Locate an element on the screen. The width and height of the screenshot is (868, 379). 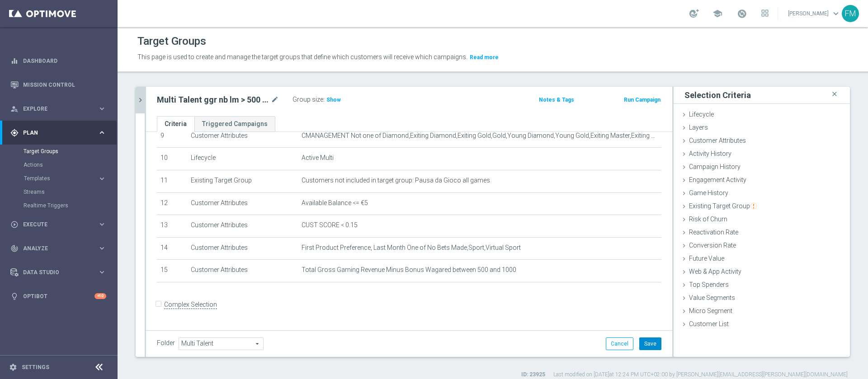
a: Dashboard is located at coordinates (65, 61).